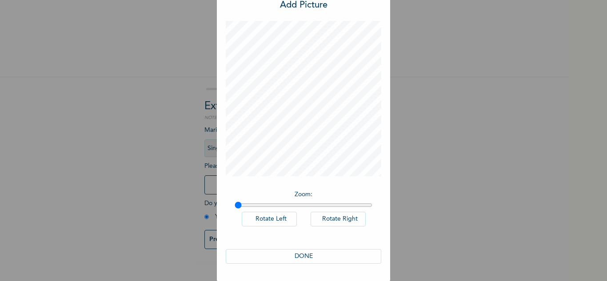  What do you see at coordinates (304, 257) in the screenshot?
I see `button: DONE` at bounding box center [304, 257].